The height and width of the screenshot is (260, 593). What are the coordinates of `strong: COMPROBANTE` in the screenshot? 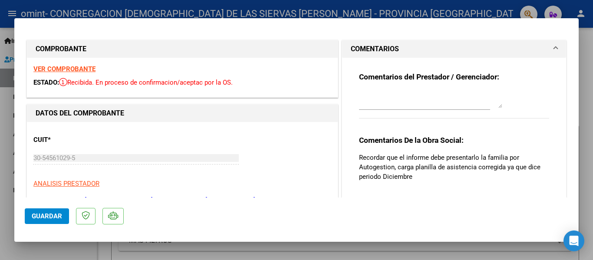 It's located at (61, 49).